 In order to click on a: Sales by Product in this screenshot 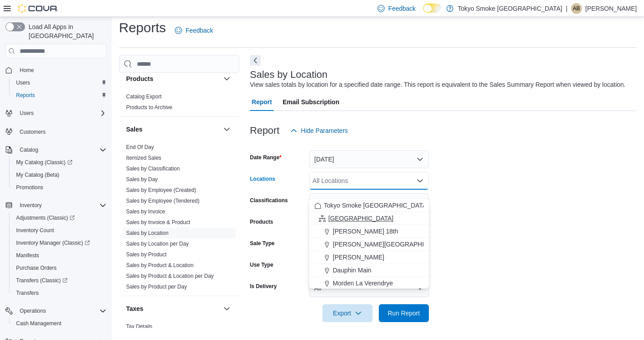, I will do `click(146, 255)`.